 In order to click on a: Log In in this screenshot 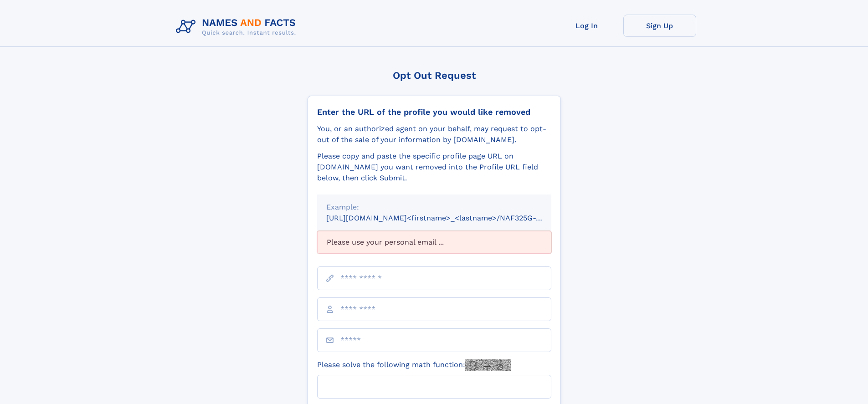, I will do `click(587, 25)`.